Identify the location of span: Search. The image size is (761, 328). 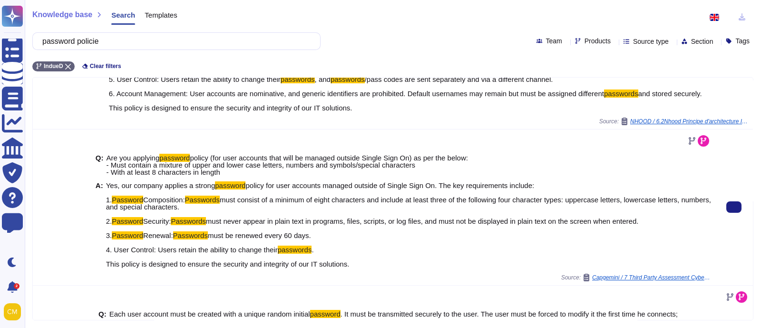
(123, 15).